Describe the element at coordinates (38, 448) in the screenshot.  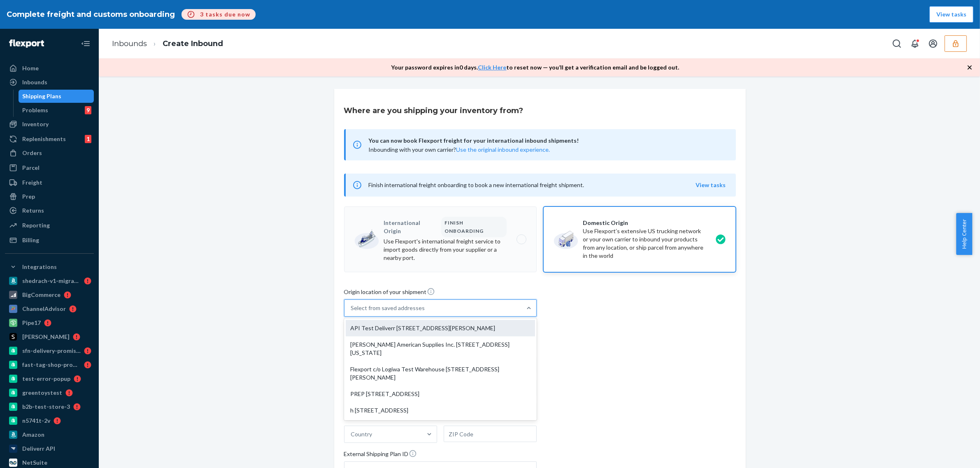
I see `div: Deliverr API` at that location.